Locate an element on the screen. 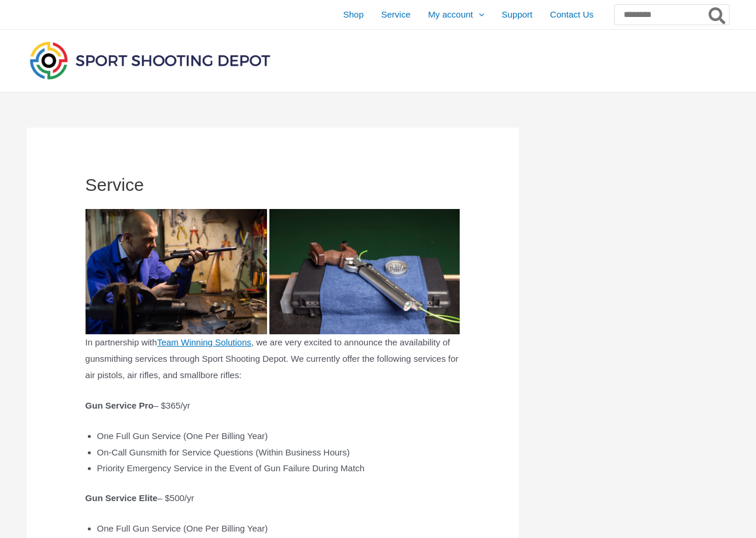 Image resolution: width=756 pixels, height=538 pixels. p: In partnership with , we are very excited to announce the availability of gunsmithing services th... is located at coordinates (273, 359).